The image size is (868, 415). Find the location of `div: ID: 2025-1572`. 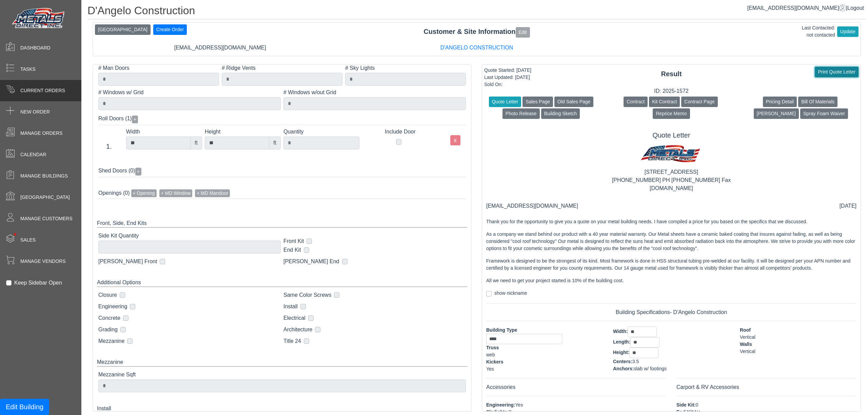

div: ID: 2025-1572 is located at coordinates (671, 91).